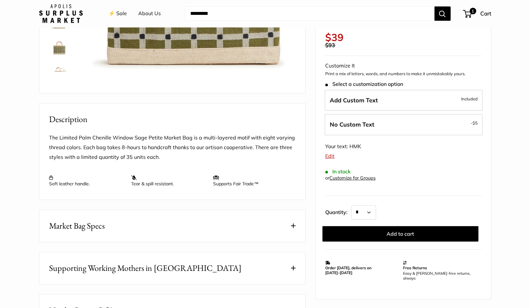 The width and height of the screenshot is (530, 308). I want to click on button: Add to cart, so click(400, 234).